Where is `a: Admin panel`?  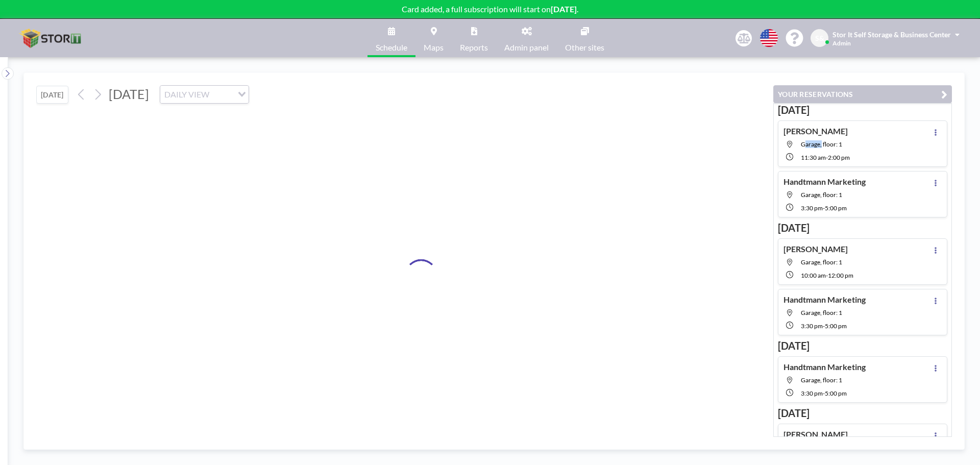 a: Admin panel is located at coordinates (526, 38).